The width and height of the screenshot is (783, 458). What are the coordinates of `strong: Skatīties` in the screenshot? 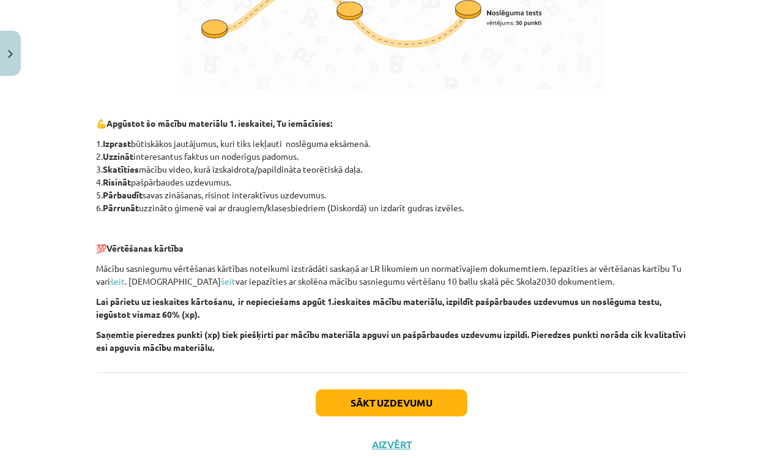 It's located at (121, 169).